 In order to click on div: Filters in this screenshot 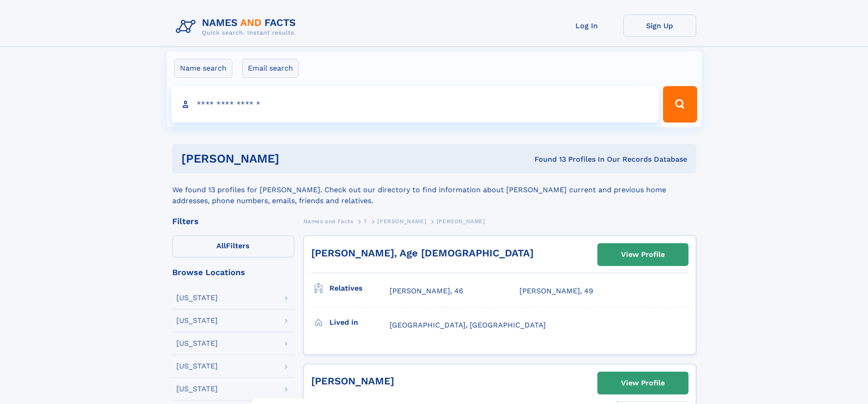, I will do `click(233, 222)`.